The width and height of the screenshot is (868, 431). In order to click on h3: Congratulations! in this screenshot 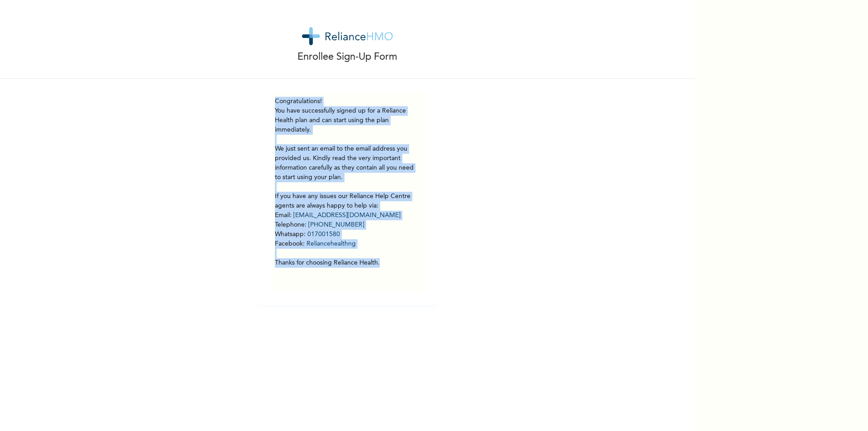, I will do `click(348, 102)`.